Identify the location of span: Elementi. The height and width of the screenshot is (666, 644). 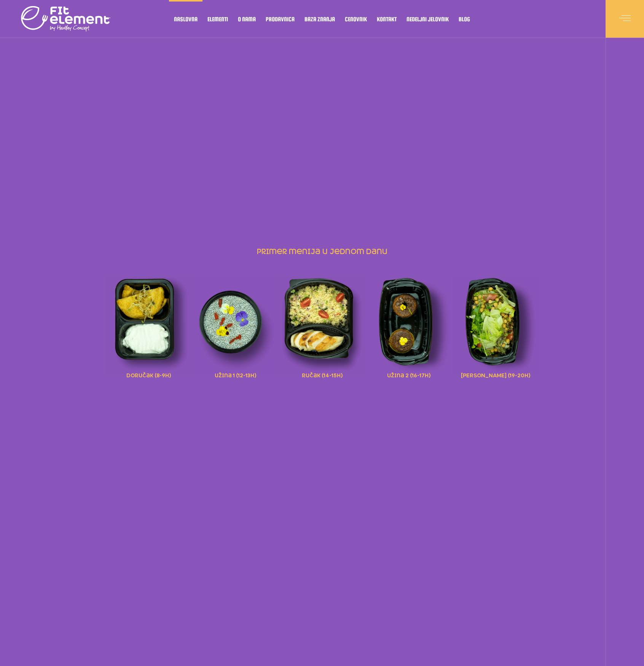
(217, 19).